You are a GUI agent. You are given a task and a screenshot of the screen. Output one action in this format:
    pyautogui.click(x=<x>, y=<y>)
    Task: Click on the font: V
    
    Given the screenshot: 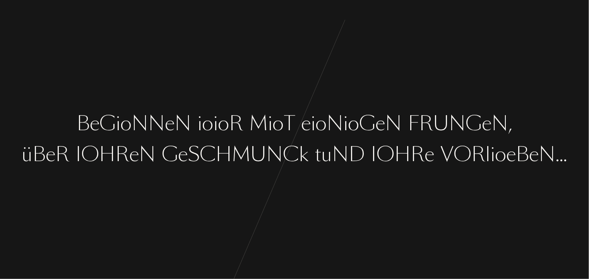 What is the action you would take?
    pyautogui.click(x=447, y=155)
    